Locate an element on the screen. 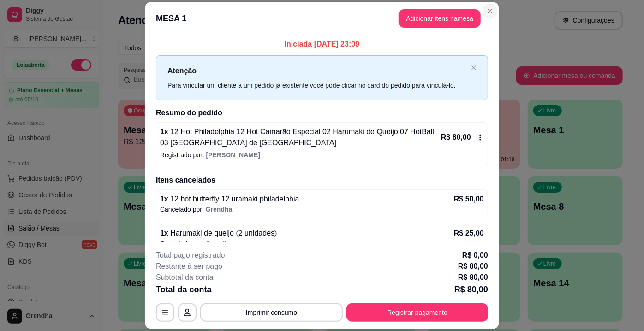 This screenshot has width=644, height=331. header: MESA 1 is located at coordinates (322, 18).